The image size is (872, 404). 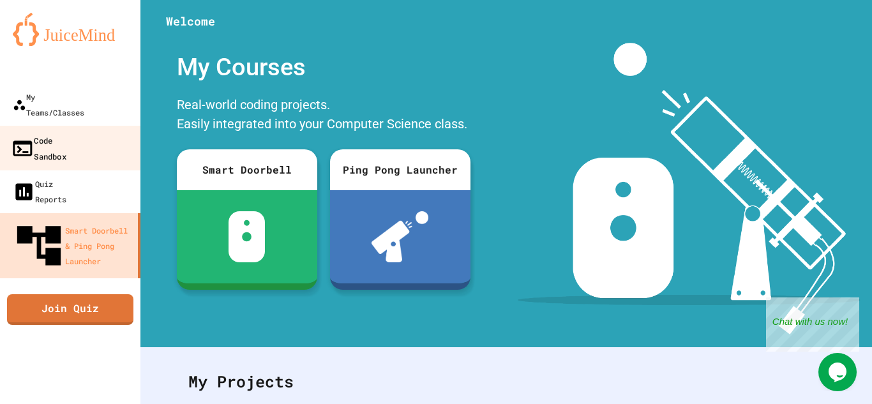 I want to click on div: Ping Pong Launcher, so click(x=400, y=170).